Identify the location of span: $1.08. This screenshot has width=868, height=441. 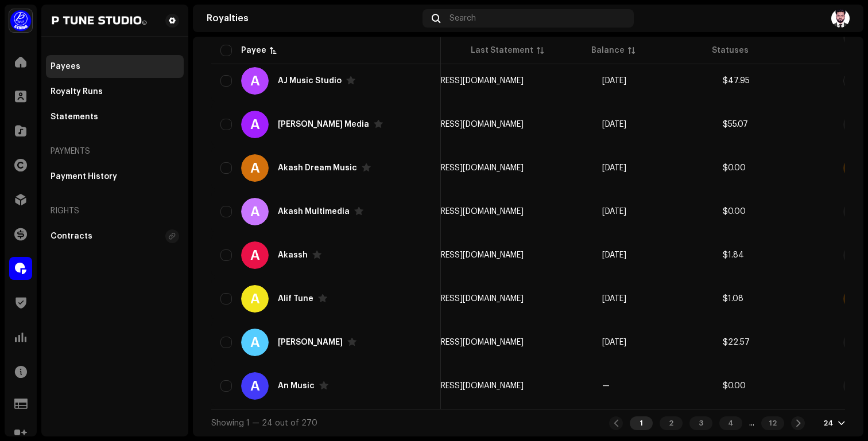
(734, 299).